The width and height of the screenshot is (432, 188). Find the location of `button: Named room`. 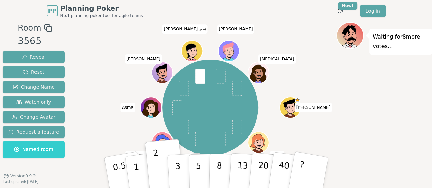

button: Named room is located at coordinates (33, 150).